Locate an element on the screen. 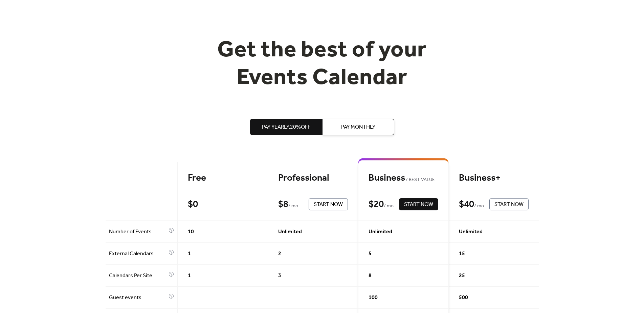 The image size is (644, 313). div: Business+ is located at coordinates (493, 178).